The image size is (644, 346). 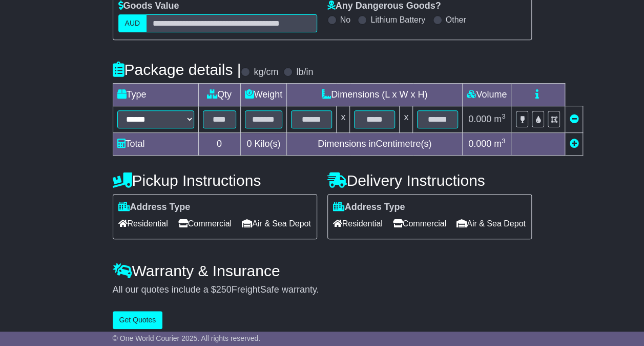 What do you see at coordinates (322, 290) in the screenshot?
I see `div: All our quotes include a $ FreightSafe warranty.` at bounding box center [322, 290].